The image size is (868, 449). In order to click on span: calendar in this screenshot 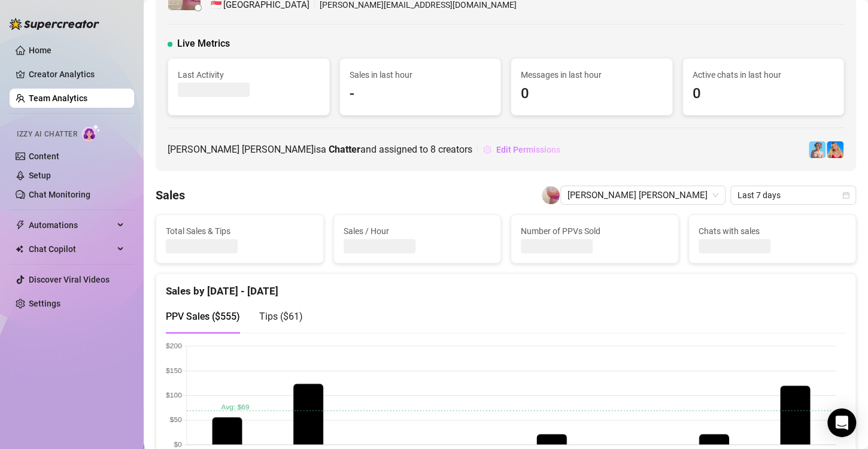, I will do `click(846, 195)`.